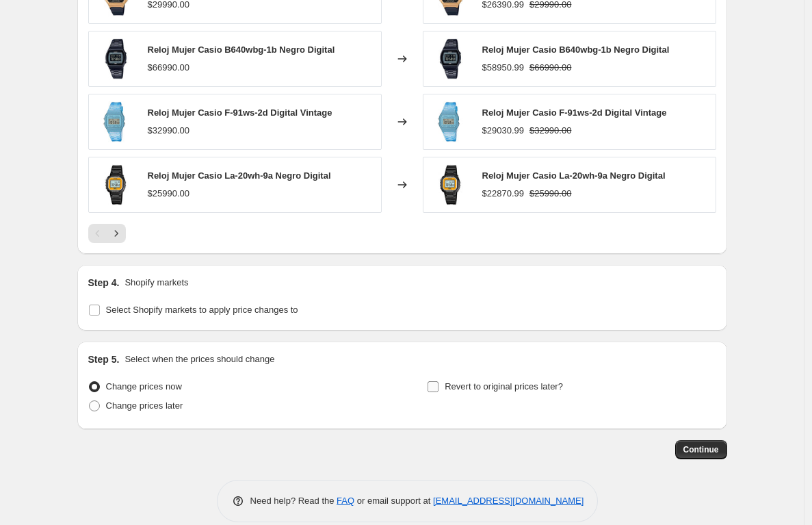  I want to click on h2: Step 5., so click(104, 359).